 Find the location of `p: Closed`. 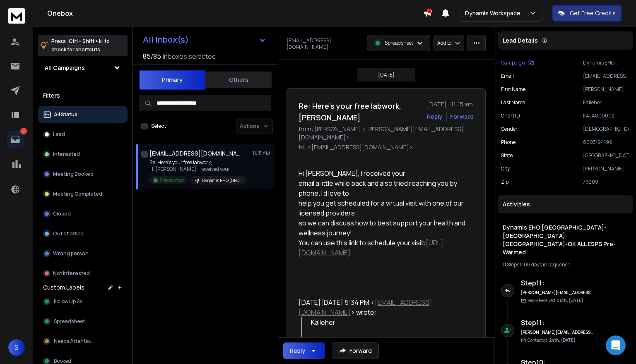

p: Closed is located at coordinates (62, 214).